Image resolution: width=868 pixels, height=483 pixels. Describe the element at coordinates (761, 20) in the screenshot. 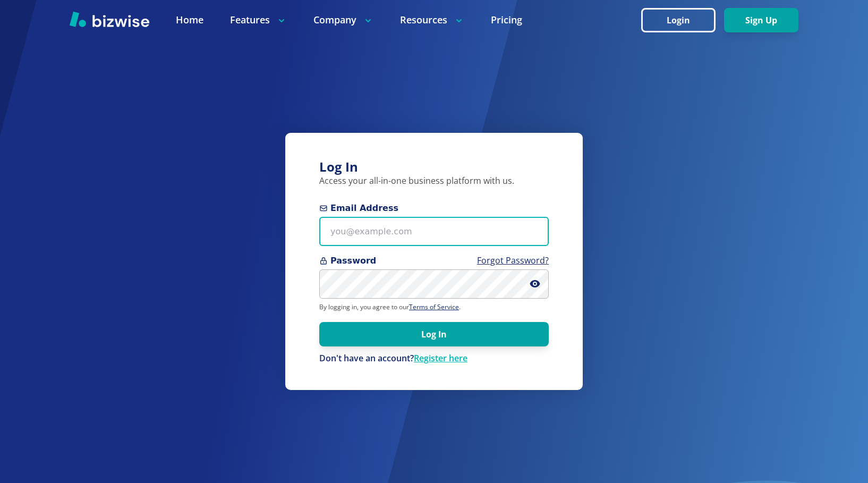

I see `button: Sign Up` at that location.